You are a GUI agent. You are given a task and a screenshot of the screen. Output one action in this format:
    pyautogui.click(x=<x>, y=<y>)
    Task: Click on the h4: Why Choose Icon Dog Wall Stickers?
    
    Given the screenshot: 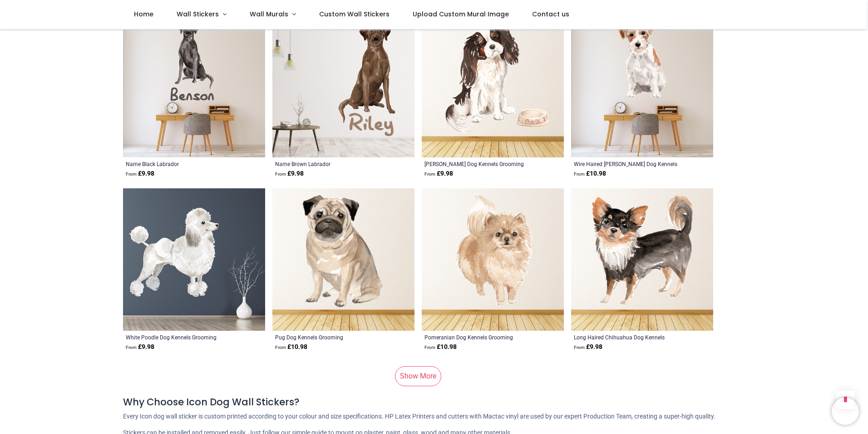 What is the action you would take?
    pyautogui.click(x=434, y=402)
    